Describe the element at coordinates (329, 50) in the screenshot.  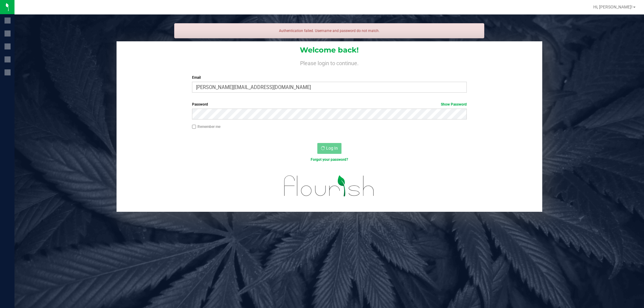
I see `h1: Welcome back!` at that location.